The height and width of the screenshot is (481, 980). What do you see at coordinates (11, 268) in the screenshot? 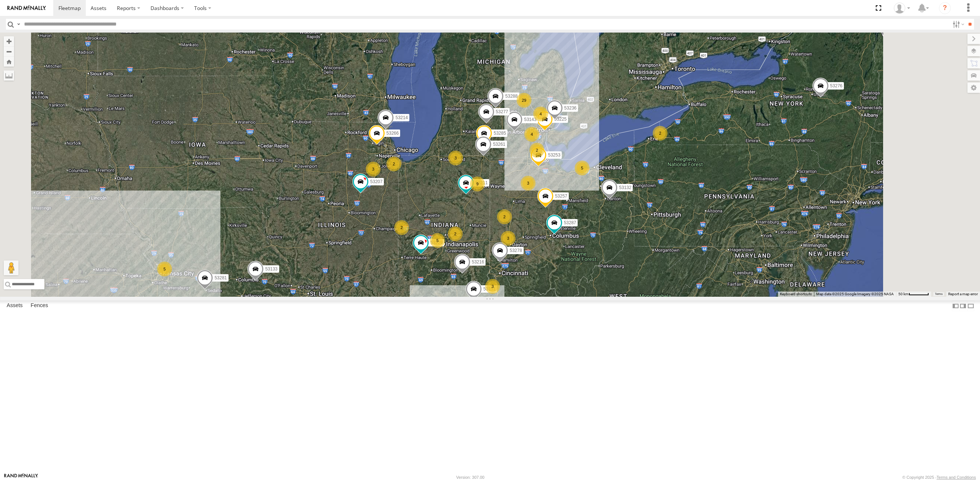
I see `button: Drag Pegman onto the map to open Street View` at bounding box center [11, 268].